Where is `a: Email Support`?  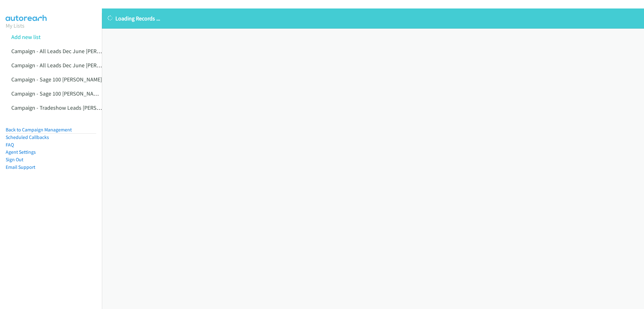 a: Email Support is located at coordinates (20, 167).